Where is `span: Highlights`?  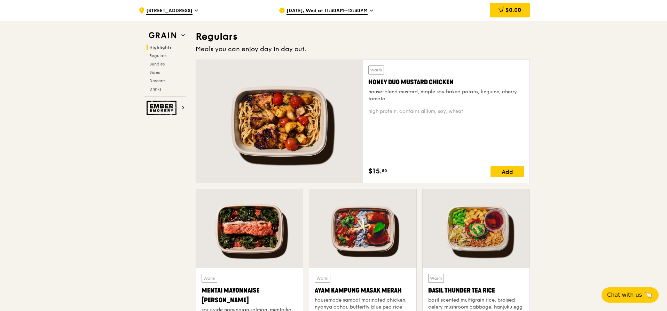
span: Highlights is located at coordinates (161, 47).